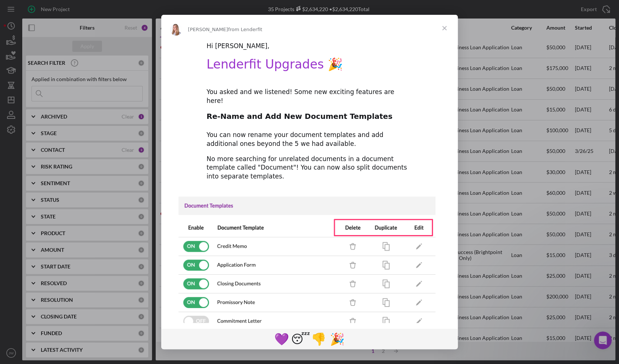 Image resolution: width=619 pixels, height=364 pixels. I want to click on span: Close, so click(444, 28).